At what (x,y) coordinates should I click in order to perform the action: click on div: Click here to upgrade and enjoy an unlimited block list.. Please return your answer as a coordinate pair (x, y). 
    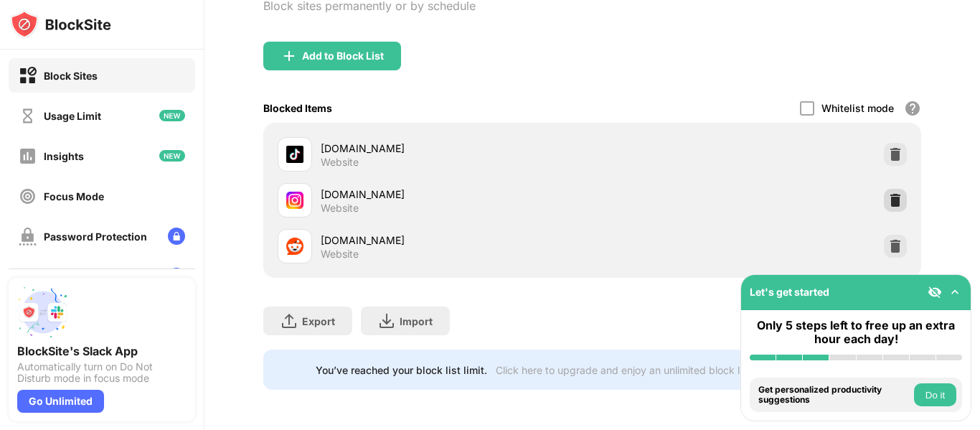
    Looking at the image, I should click on (625, 370).